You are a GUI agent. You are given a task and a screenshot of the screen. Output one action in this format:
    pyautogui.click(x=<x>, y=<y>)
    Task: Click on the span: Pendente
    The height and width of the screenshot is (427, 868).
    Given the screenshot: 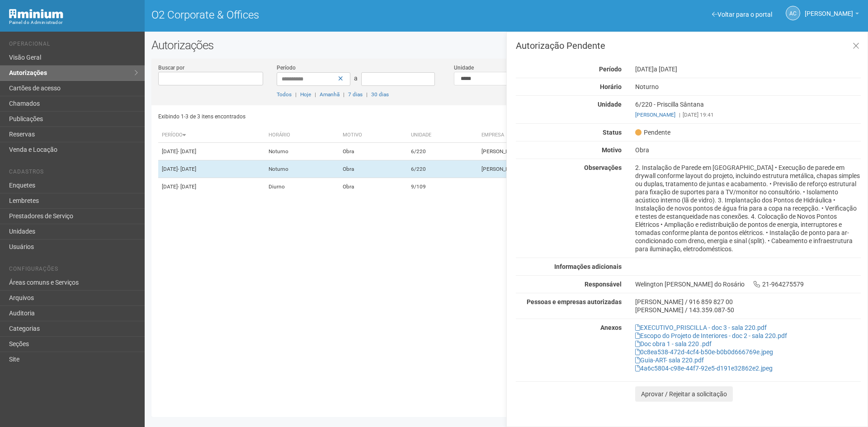 What is the action you would take?
    pyautogui.click(x=653, y=132)
    